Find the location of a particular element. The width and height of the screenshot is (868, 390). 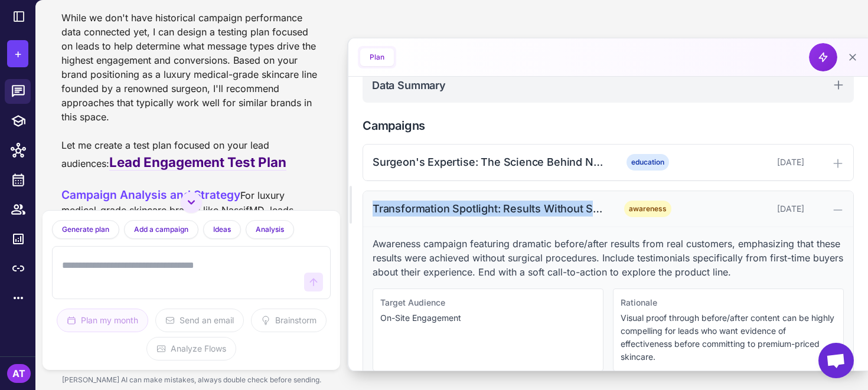

div: Rationale is located at coordinates (728, 303).